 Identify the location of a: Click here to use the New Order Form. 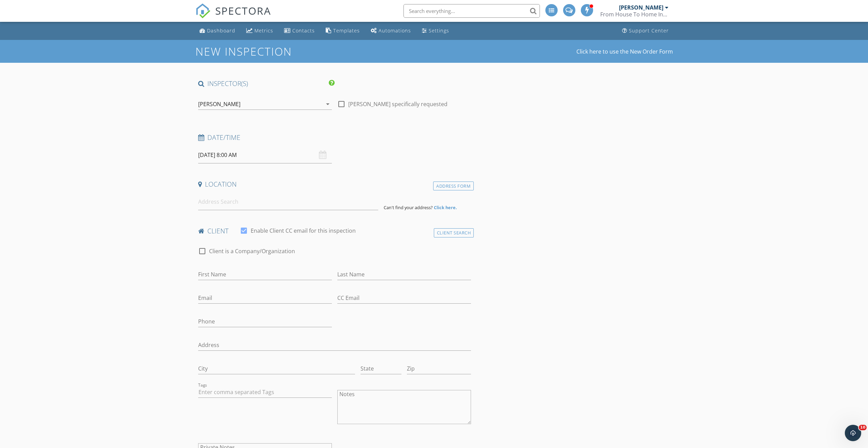
(625, 51).